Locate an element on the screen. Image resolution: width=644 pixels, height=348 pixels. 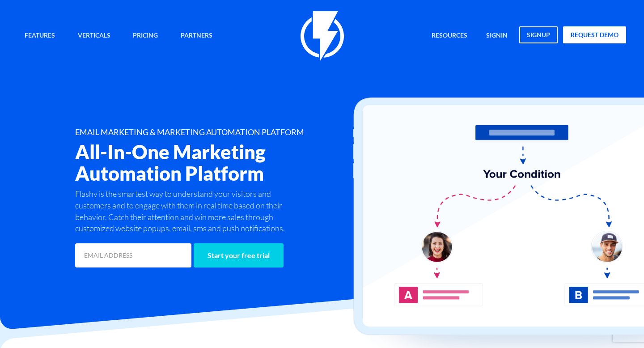
a: signup is located at coordinates (538, 35).